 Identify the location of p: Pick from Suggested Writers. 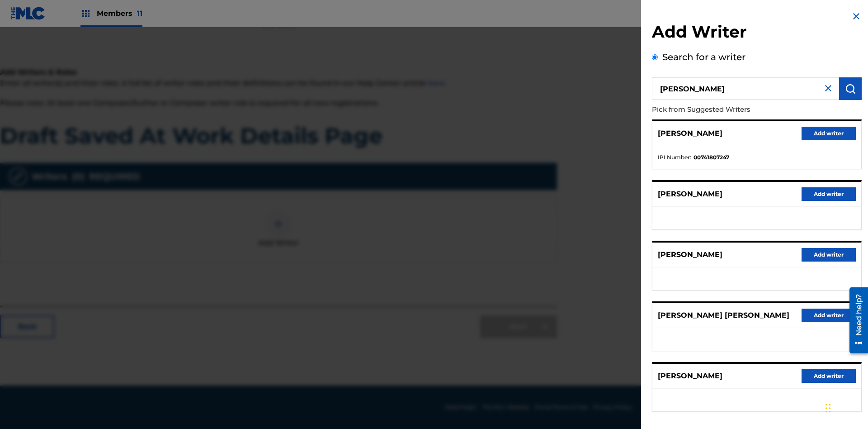
(731, 109).